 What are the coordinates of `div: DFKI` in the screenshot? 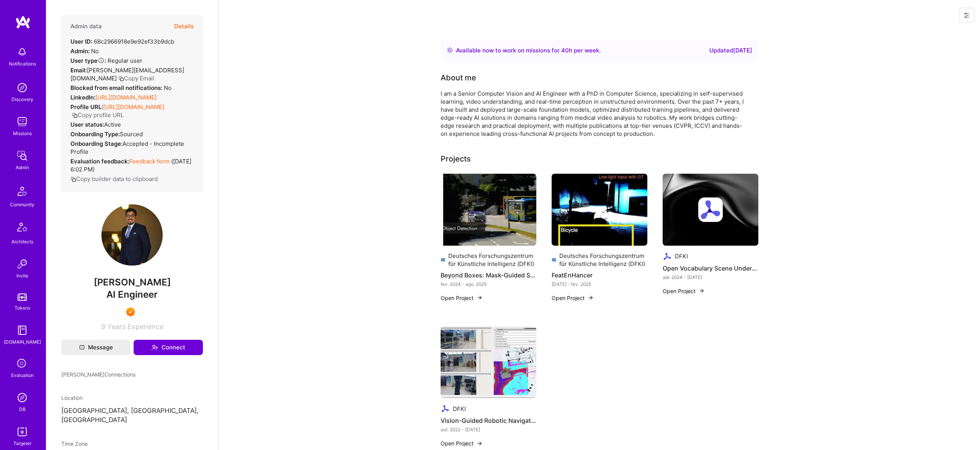 It's located at (460, 409).